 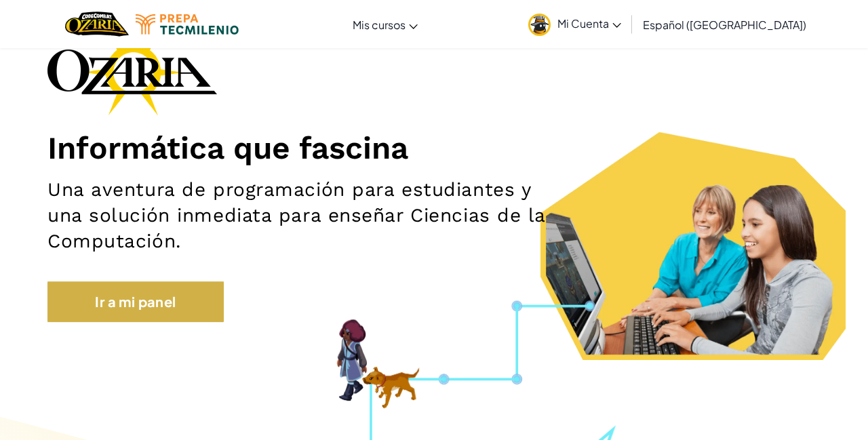 I want to click on a: Mi Cuenta, so click(x=574, y=24).